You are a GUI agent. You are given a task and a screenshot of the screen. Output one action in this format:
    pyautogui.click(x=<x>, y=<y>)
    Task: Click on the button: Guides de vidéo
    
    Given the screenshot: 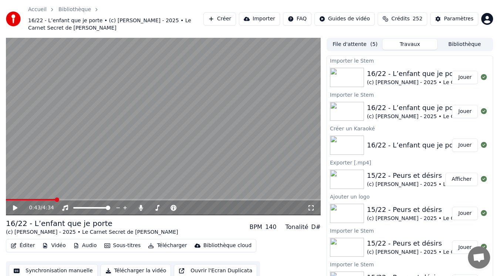 What is the action you would take?
    pyautogui.click(x=345, y=19)
    